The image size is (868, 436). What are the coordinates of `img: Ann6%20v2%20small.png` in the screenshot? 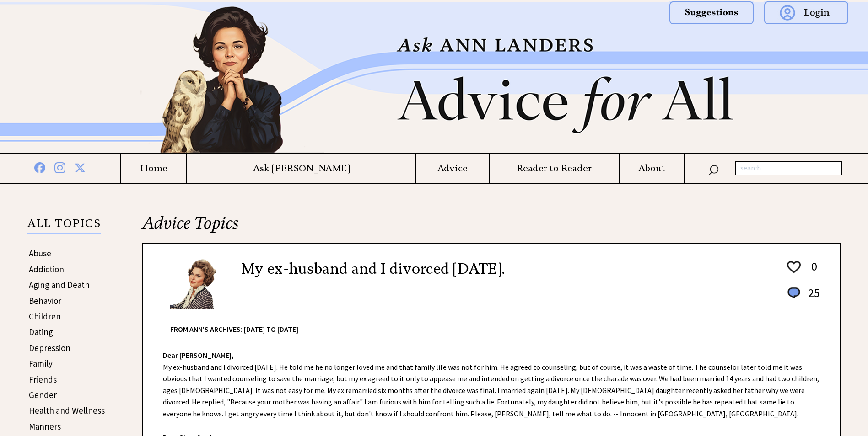 It's located at (199, 284).